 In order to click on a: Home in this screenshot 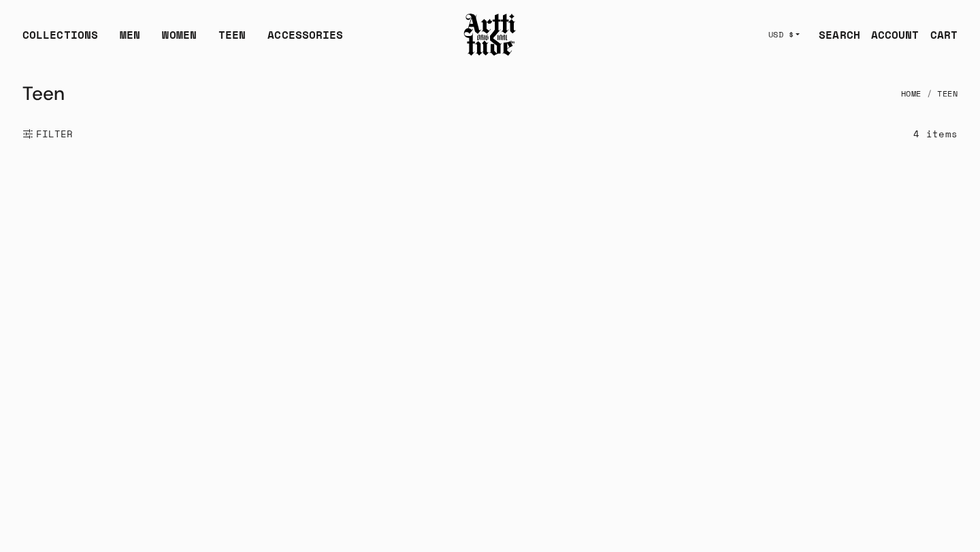, I will do `click(911, 94)`.